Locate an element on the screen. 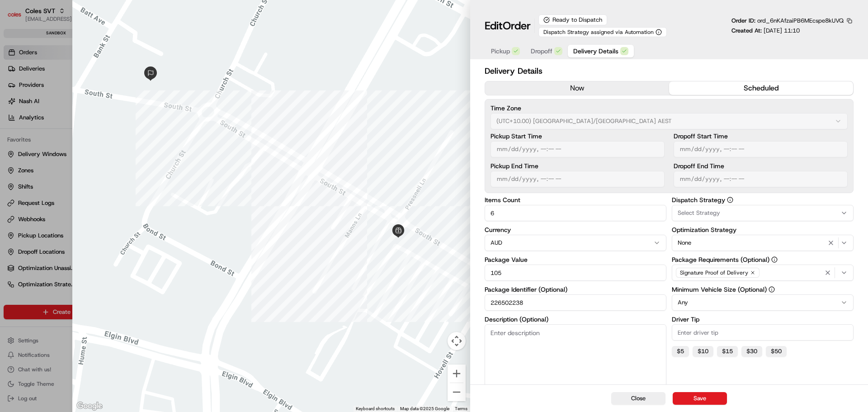 The image size is (868, 412). label: Minimum Vehicle Size (Optional) is located at coordinates (763, 290).